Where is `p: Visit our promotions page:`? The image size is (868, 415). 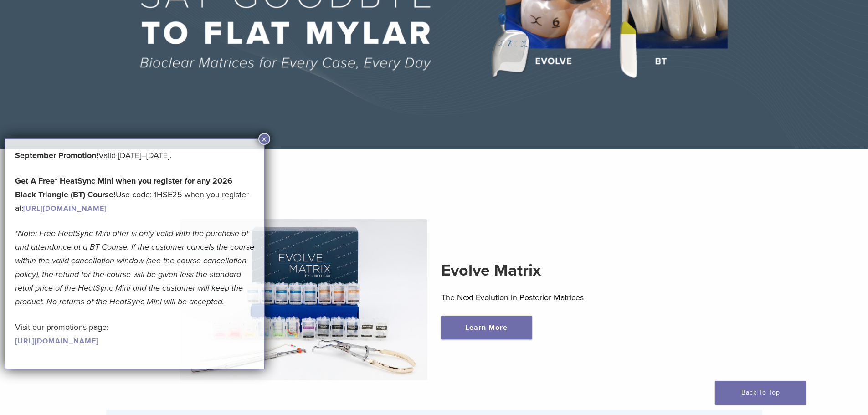 p: Visit our promotions page: is located at coordinates (135, 334).